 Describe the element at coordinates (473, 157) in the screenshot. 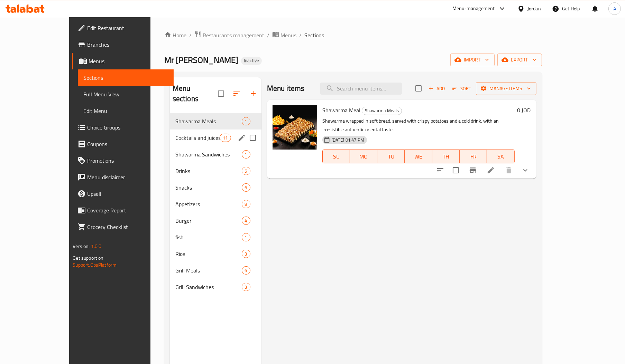

I see `span: FR` at that location.